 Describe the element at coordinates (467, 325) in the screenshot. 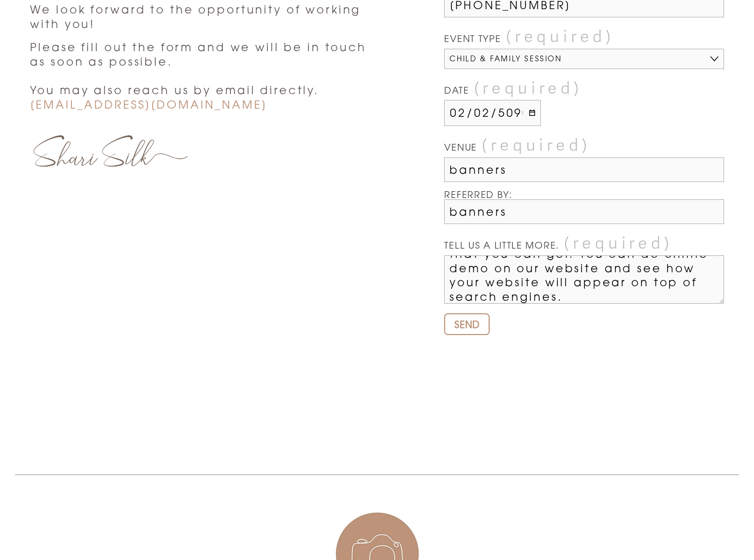

I see `span: SEND` at that location.